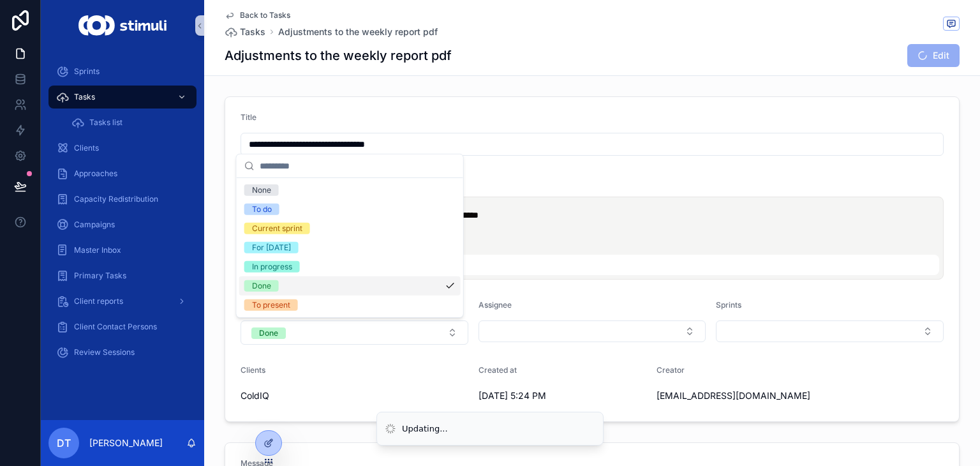  What do you see at coordinates (248, 116) in the screenshot?
I see `span: Title` at bounding box center [248, 116].